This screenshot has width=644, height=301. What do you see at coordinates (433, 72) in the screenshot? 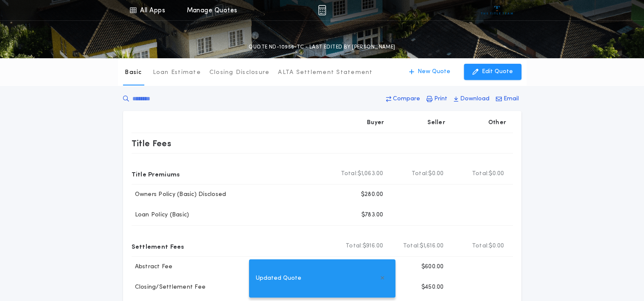
I see `p: New Quote` at bounding box center [433, 72].